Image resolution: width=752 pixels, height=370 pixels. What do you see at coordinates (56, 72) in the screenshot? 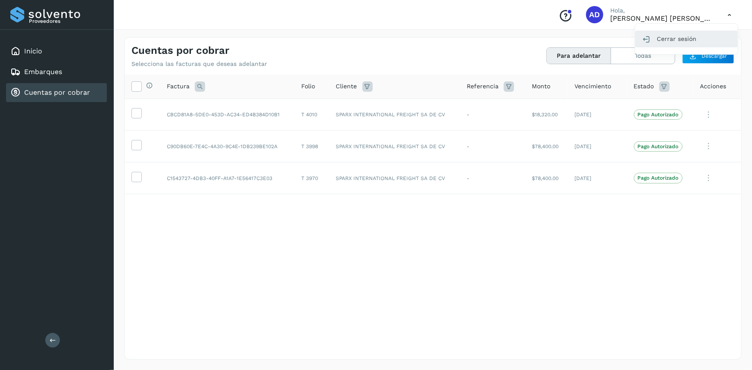
I see `div: Embarques` at bounding box center [56, 72].